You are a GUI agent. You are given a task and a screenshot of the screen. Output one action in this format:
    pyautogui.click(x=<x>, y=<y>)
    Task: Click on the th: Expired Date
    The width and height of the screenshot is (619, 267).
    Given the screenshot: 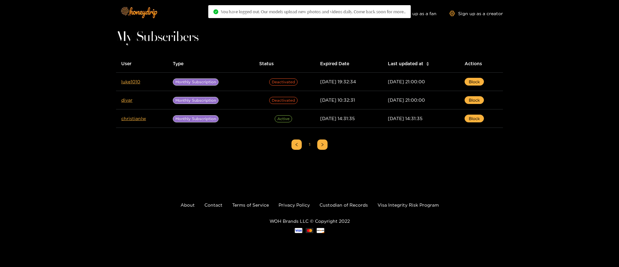 What is the action you would take?
    pyautogui.click(x=349, y=64)
    